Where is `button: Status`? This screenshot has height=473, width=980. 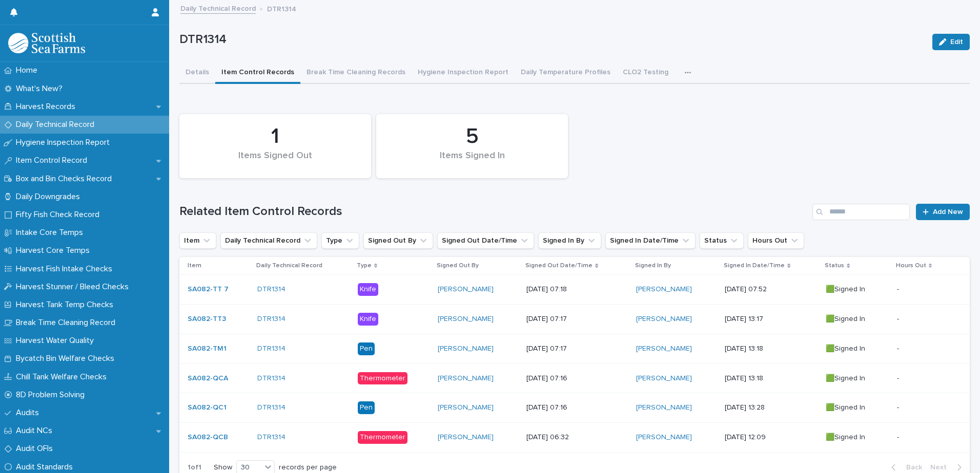
button: Status is located at coordinates (721, 241).